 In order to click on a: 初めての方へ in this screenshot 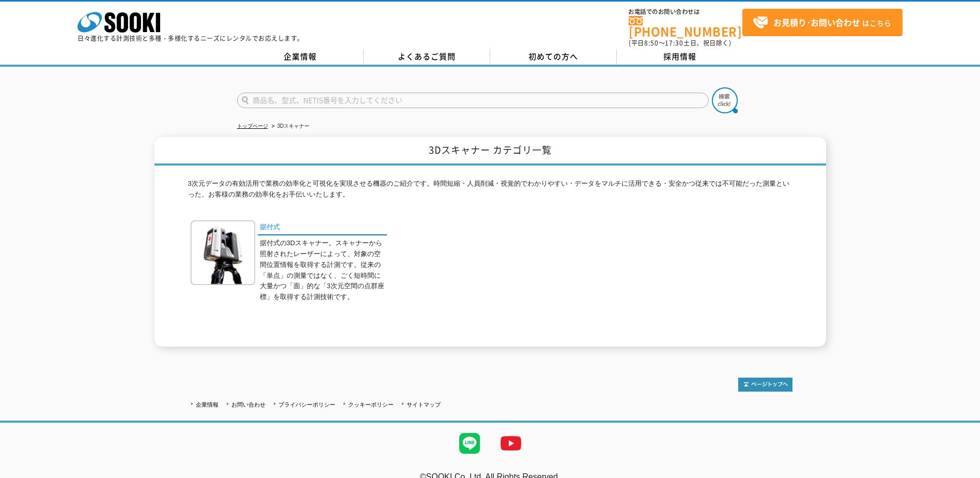, I will do `click(554, 57)`.